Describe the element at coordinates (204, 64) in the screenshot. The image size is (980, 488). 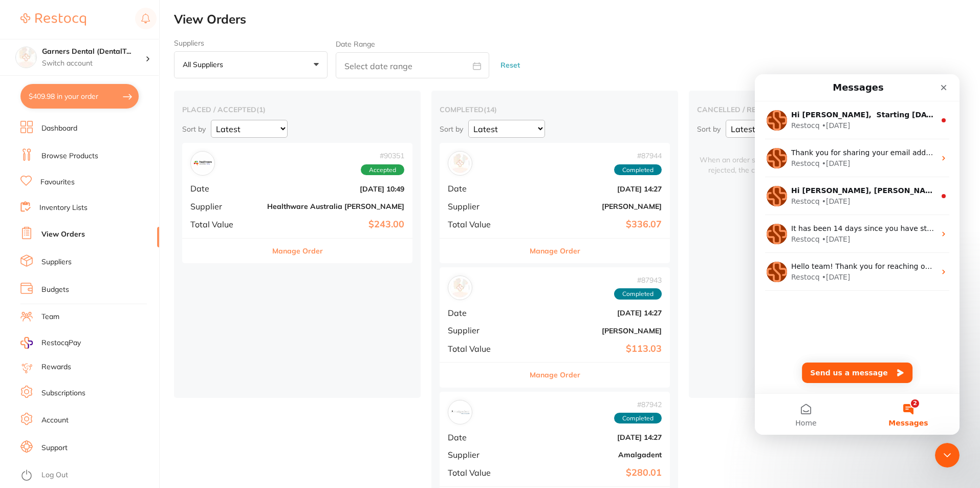
I see `p: All suppliers` at that location.